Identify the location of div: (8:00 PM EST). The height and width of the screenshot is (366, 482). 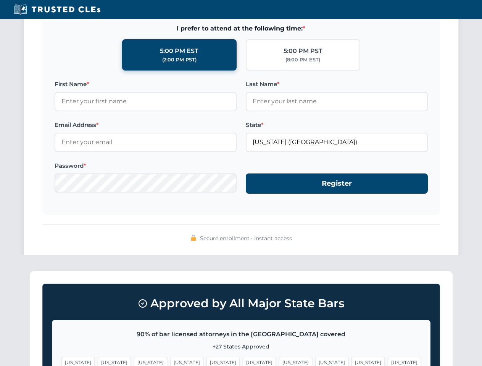
(303, 60).